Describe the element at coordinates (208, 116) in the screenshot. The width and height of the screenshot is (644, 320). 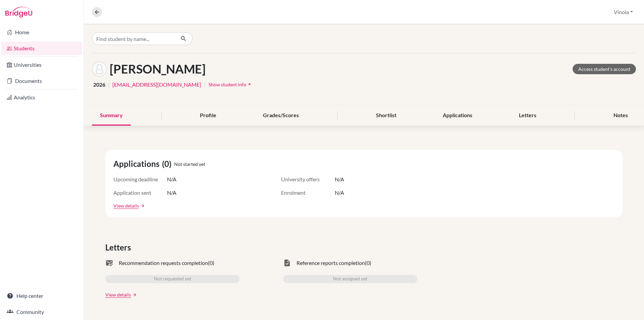
I see `div: Profile` at that location.